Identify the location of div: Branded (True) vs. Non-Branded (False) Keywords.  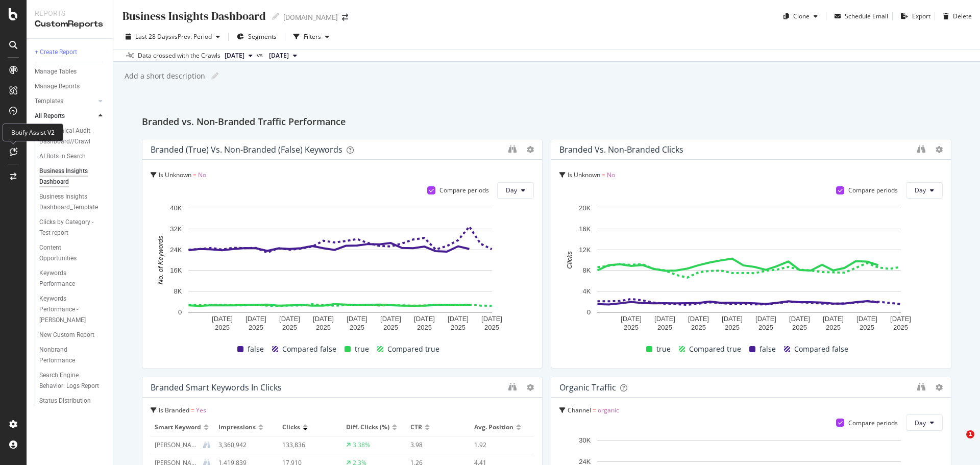
(247, 150).